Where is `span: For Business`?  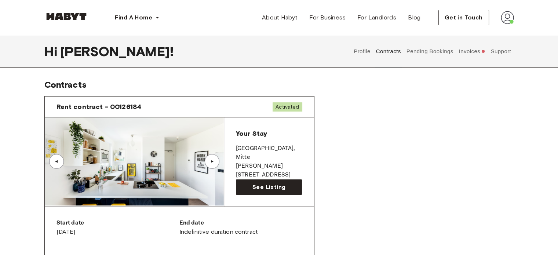
span: For Business is located at coordinates (327, 18).